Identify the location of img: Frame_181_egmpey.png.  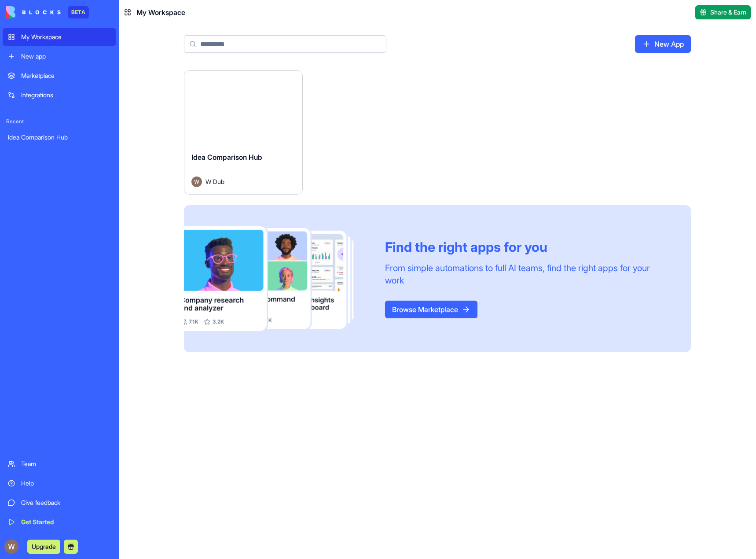
(277, 278).